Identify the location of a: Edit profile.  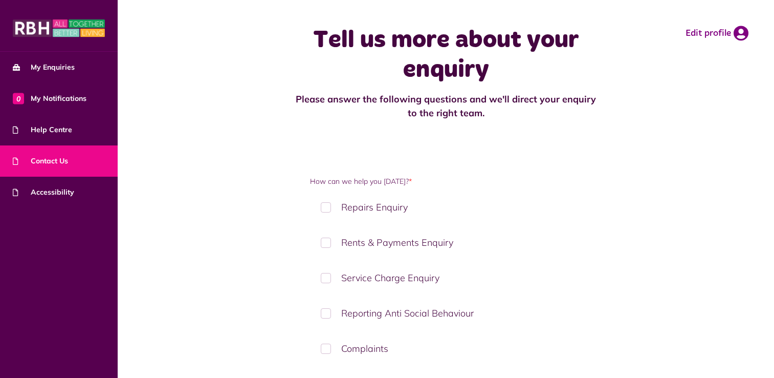
(717, 33).